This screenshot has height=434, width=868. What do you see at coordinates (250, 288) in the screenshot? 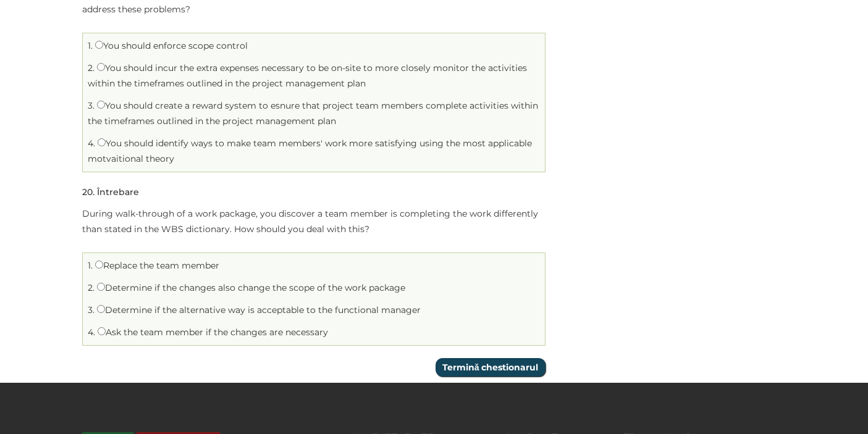
I see `label: Determine if the changes also change the scope of the work package` at bounding box center [250, 288].